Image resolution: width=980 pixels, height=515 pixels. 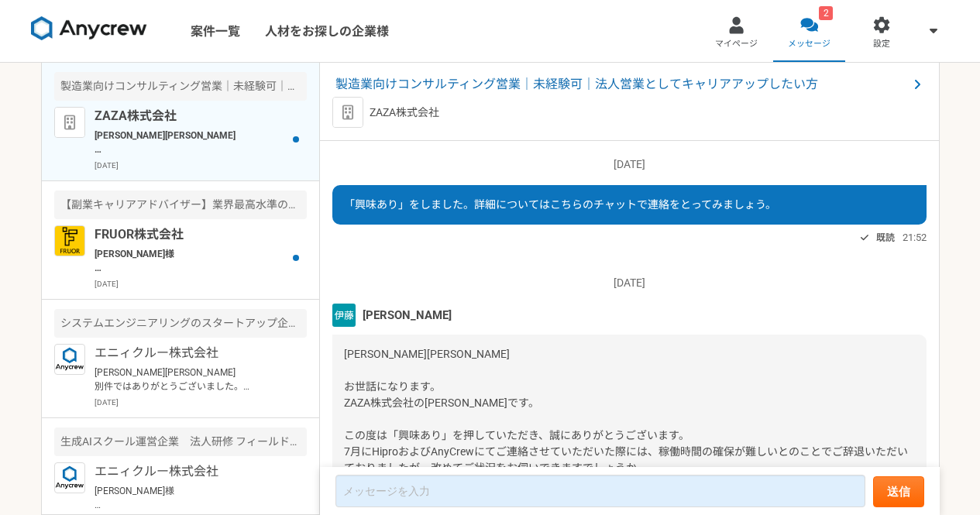 I want to click on p: FRUOR株式会社, so click(x=190, y=235).